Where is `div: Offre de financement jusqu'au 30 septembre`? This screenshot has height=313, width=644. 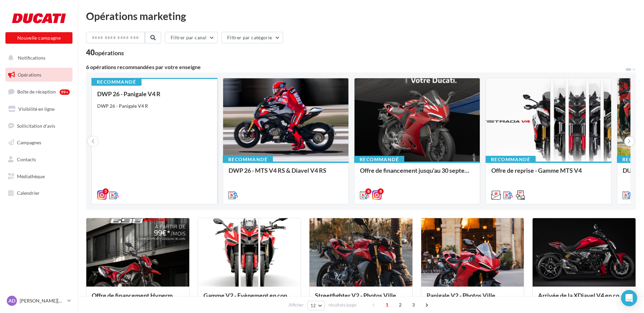 div: Offre de financement jusqu'au 30 septembre is located at coordinates (417, 174).